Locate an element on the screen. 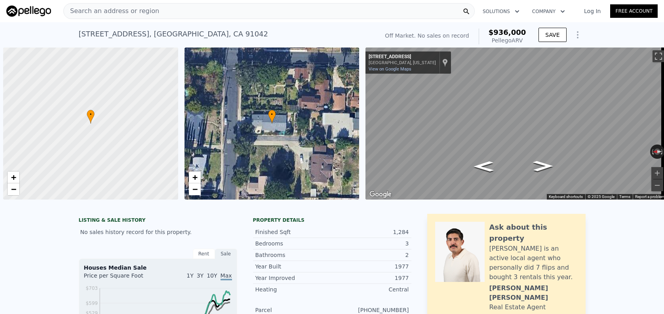 The width and height of the screenshot is (664, 314). a: Log In is located at coordinates (592, 11).